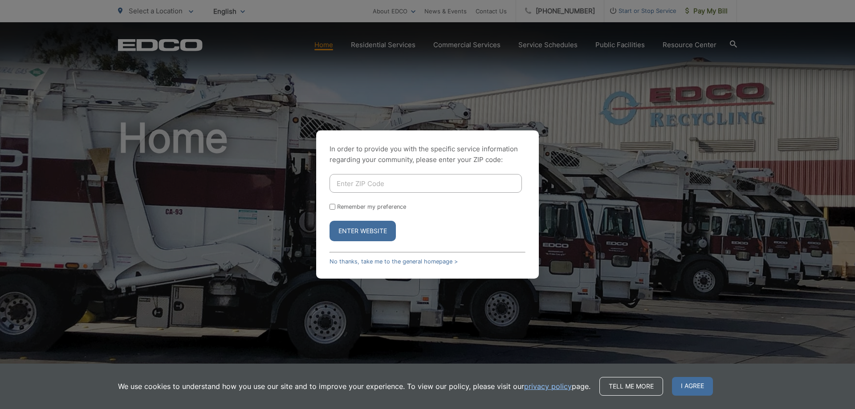  What do you see at coordinates (631, 387) in the screenshot?
I see `a: Tell me more` at bounding box center [631, 387].